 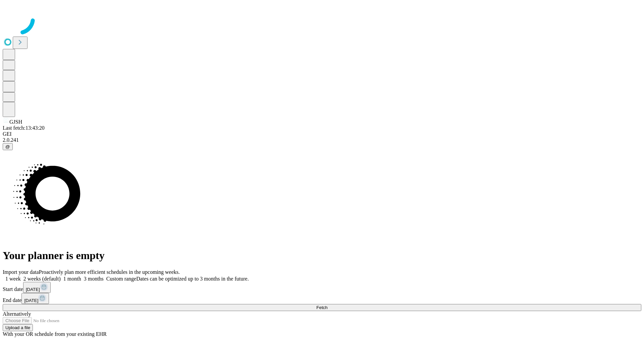 I want to click on button: Fetch, so click(x=322, y=307).